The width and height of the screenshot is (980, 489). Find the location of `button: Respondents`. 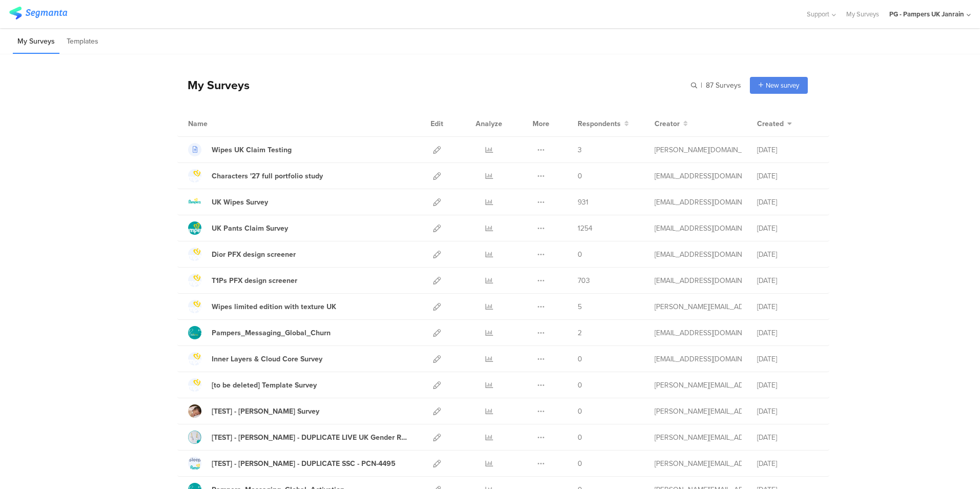

button: Respondents is located at coordinates (603, 123).